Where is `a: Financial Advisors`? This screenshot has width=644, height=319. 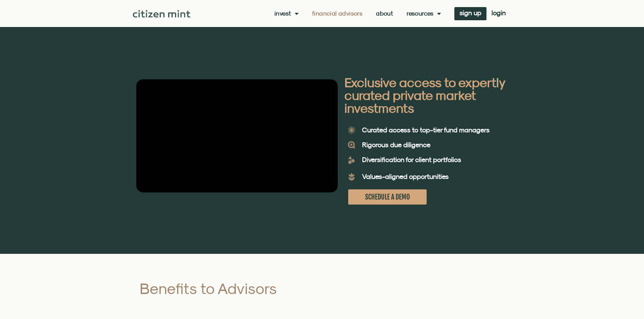
a: Financial Advisors is located at coordinates (337, 13).